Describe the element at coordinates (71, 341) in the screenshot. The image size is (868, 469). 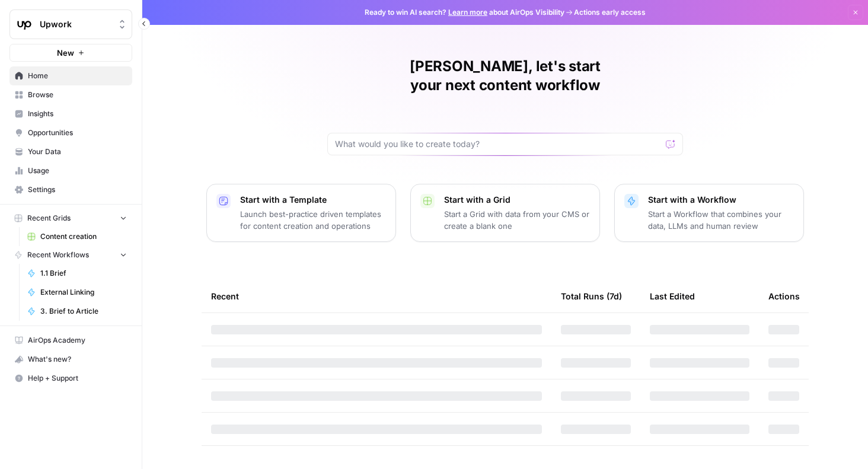
I see `a: AirOps Academy` at that location.